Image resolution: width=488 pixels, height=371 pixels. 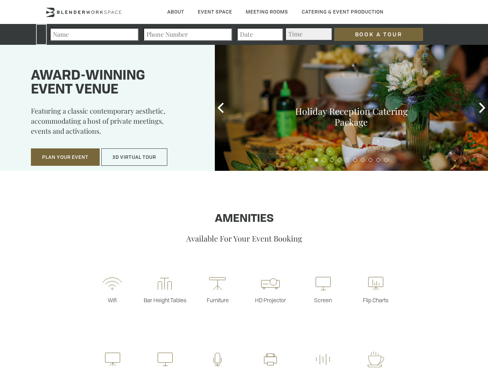 I want to click on p: Wifi, so click(x=112, y=300).